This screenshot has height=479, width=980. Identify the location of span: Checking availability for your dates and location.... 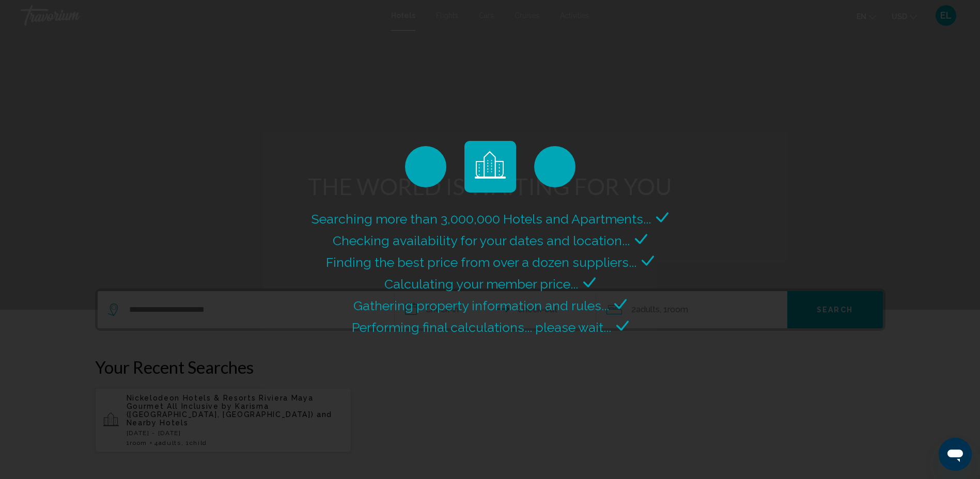
(481, 240).